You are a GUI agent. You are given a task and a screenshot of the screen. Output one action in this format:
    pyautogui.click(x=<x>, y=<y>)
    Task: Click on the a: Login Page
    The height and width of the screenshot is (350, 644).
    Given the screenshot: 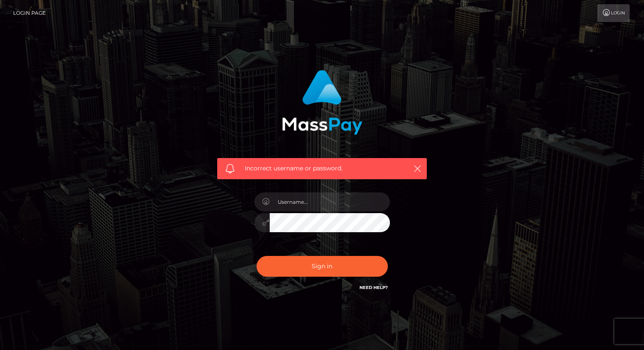 What is the action you would take?
    pyautogui.click(x=29, y=13)
    